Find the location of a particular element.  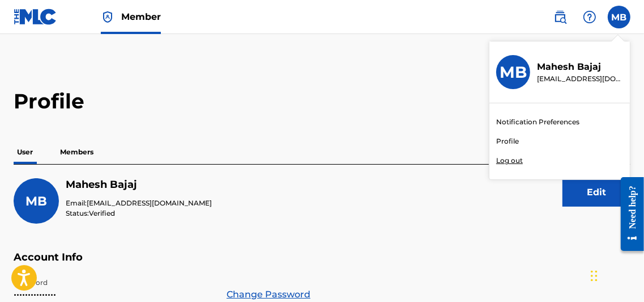

span: MB is located at coordinates (37, 201).